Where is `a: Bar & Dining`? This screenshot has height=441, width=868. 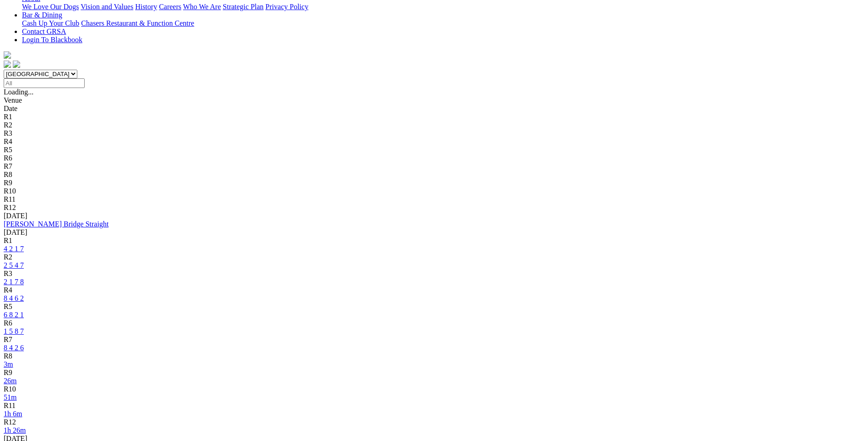 a: Bar & Dining is located at coordinates (42, 14).